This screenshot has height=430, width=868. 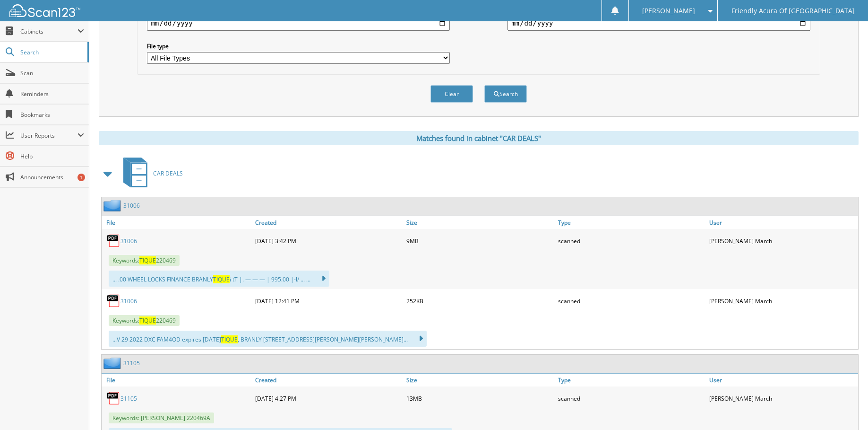 I want to click on span: Scan, so click(x=52, y=73).